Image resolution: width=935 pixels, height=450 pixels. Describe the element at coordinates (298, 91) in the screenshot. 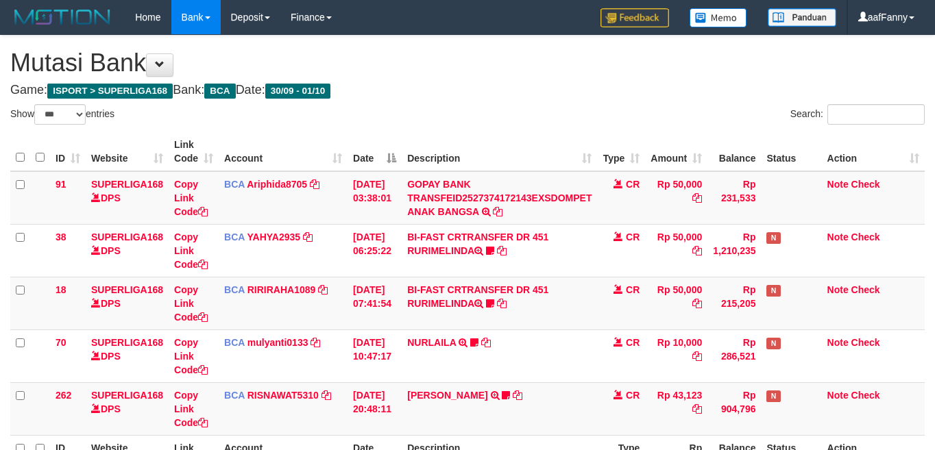

I see `span: 30/09 - 01/10` at that location.